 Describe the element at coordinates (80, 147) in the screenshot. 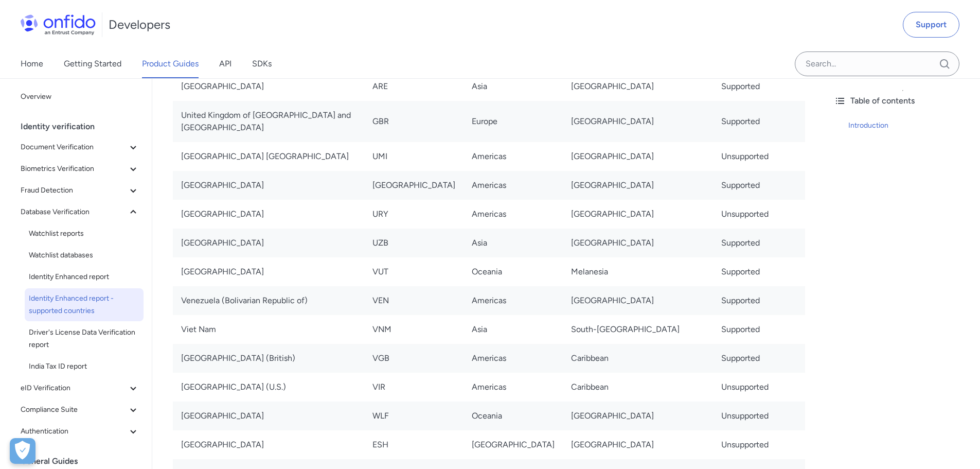

I see `button: Document Verification` at that location.